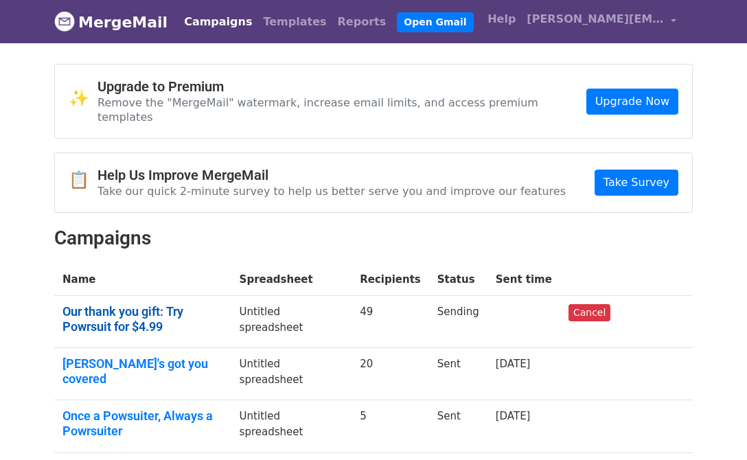 The width and height of the screenshot is (747, 460). I want to click on h4: Upgrade to Premium, so click(342, 86).